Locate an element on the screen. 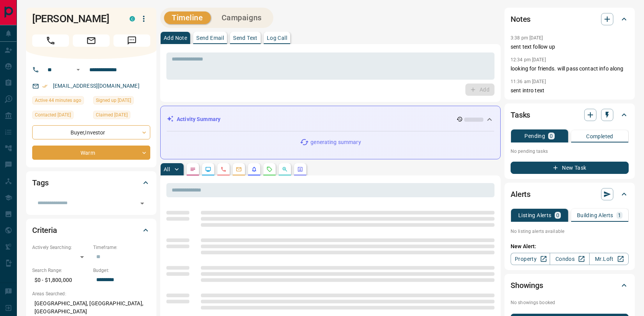  p: No listing alerts available is located at coordinates (570, 232).